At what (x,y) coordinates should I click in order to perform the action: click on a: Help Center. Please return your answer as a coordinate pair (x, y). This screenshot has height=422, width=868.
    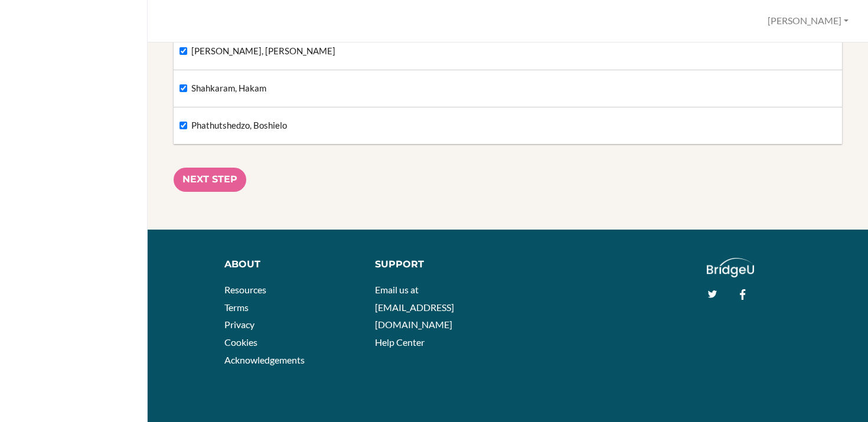
    Looking at the image, I should click on (399, 342).